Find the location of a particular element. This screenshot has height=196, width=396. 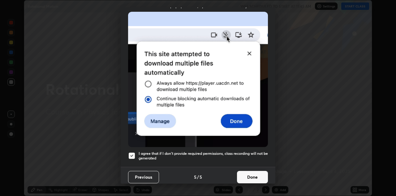

img: downloads-permission-blocked.gif is located at coordinates (198, 79).